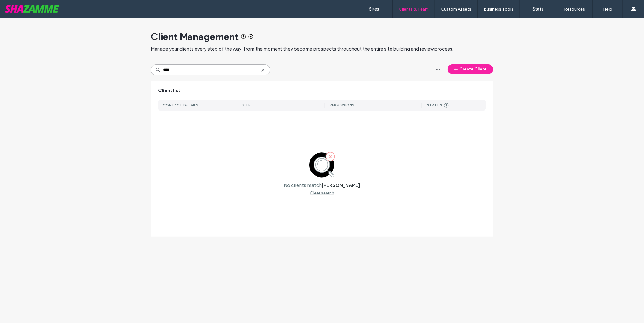 Image resolution: width=644 pixels, height=323 pixels. I want to click on label: Sites, so click(375, 9).